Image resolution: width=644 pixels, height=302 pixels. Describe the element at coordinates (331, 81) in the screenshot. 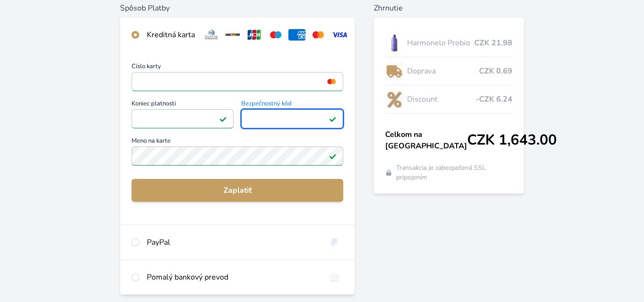

I see `img: mc` at that location.